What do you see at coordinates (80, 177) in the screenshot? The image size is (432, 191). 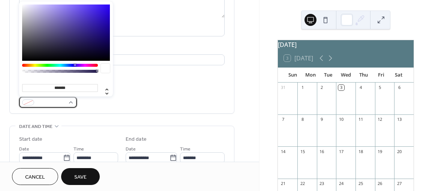 I see `span: Save` at bounding box center [80, 177].